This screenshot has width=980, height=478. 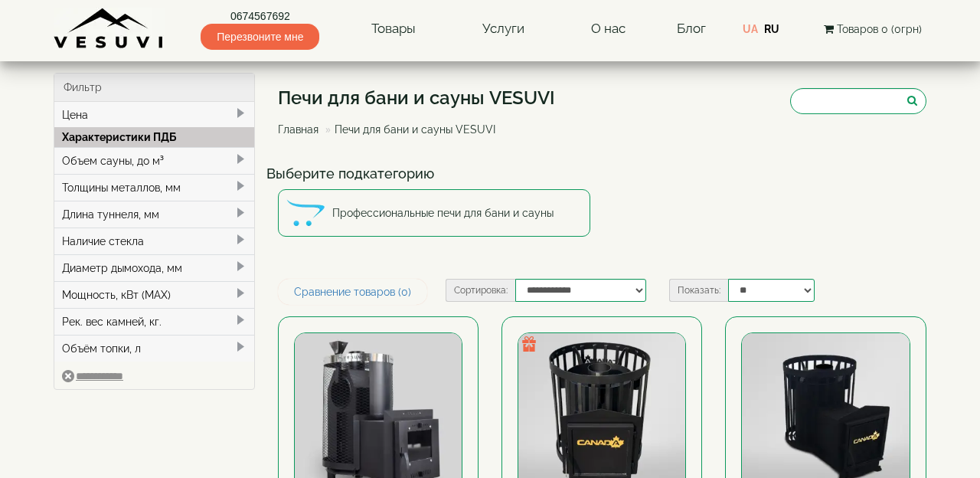 What do you see at coordinates (503, 29) in the screenshot?
I see `a: Услуги` at bounding box center [503, 29].